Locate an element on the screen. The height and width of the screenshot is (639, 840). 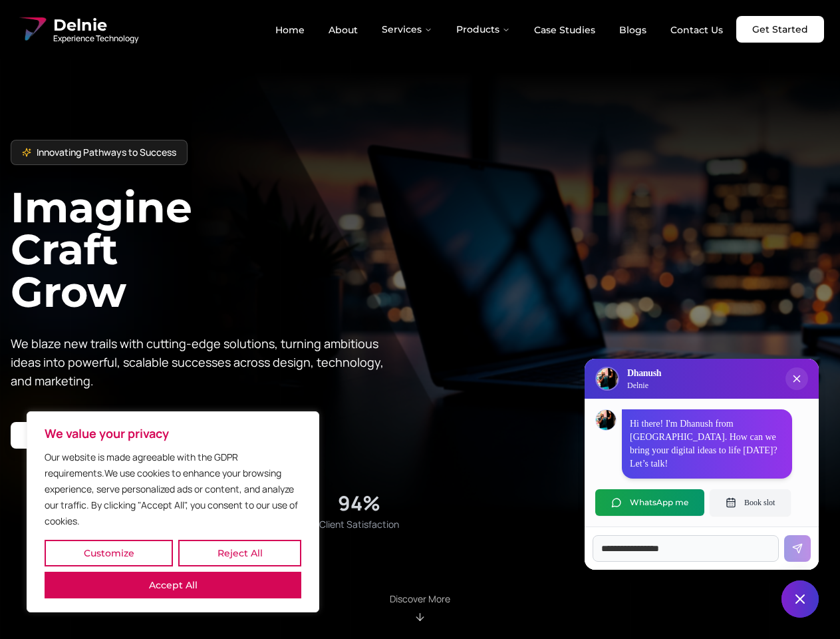
span: Delnie is located at coordinates (96, 25).